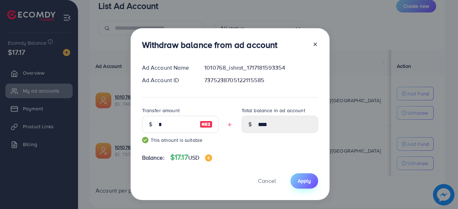 The image size is (458, 209). What do you see at coordinates (273, 110) in the screenshot?
I see `label: Total balance in ad account` at bounding box center [273, 110].